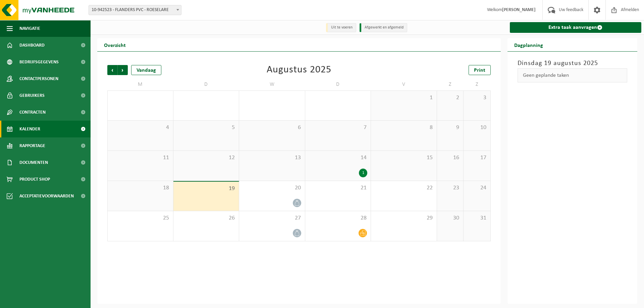 The width and height of the screenshot is (644, 308). I want to click on span: 12, so click(207, 158).